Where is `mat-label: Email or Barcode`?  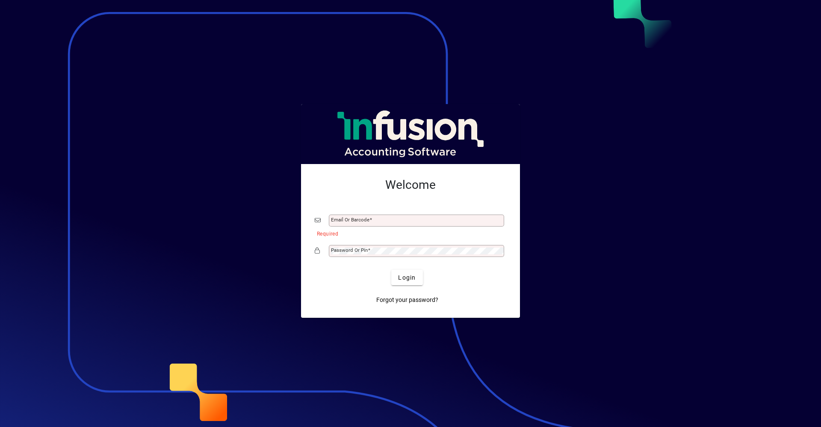
mat-label: Email or Barcode is located at coordinates (350, 219).